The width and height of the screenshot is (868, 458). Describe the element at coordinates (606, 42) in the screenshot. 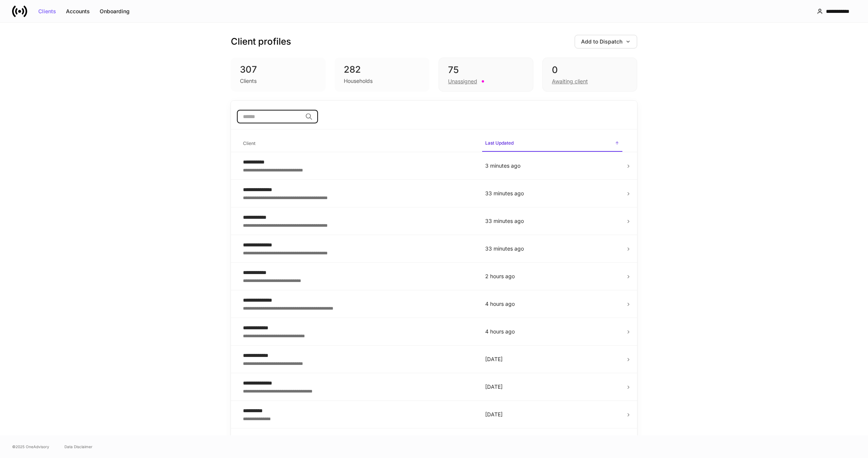

I see `div: Add to Dispatch` at that location.